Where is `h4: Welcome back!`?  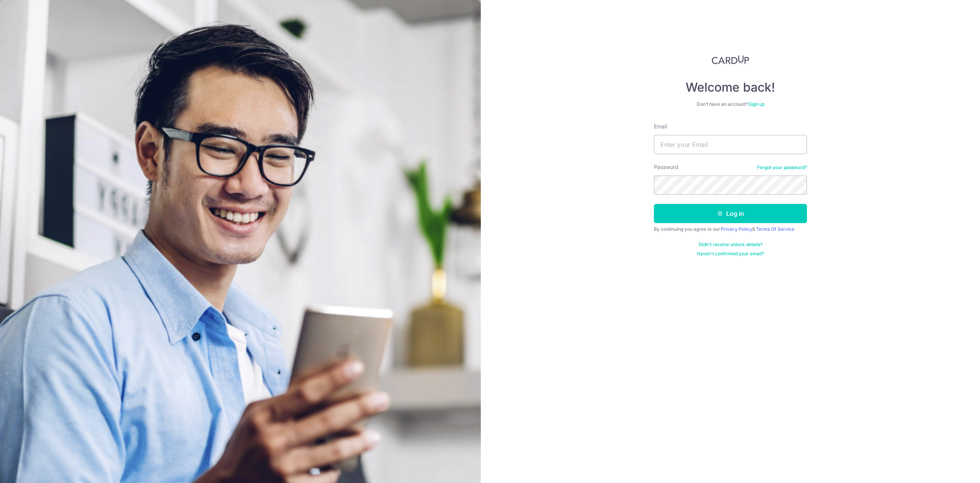 h4: Welcome back! is located at coordinates (730, 88).